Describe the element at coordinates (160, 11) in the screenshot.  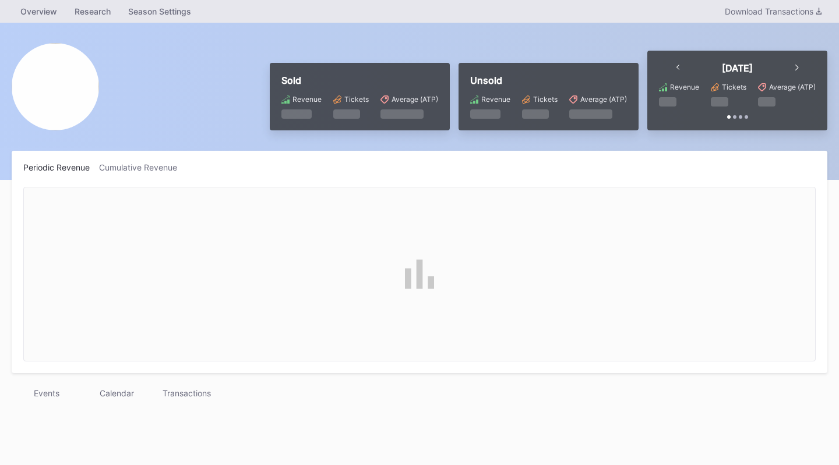
I see `div: Season Settings` at that location.